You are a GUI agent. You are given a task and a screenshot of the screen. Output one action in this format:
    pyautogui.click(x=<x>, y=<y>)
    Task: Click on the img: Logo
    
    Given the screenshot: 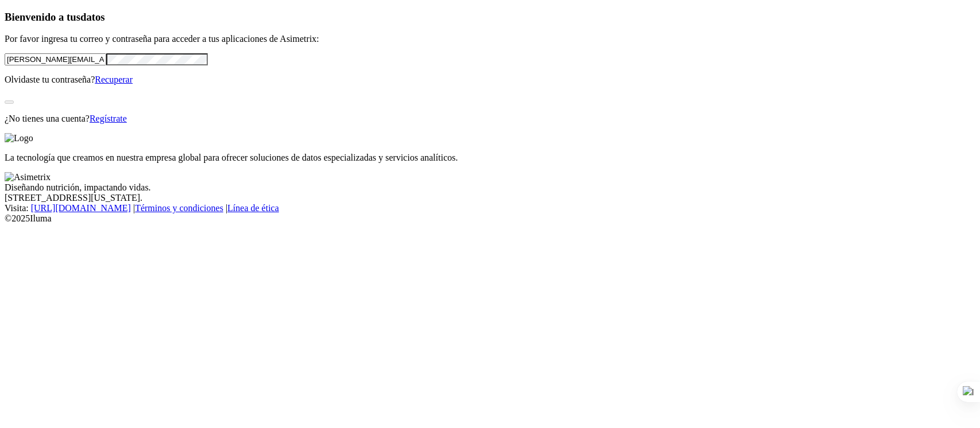 What is the action you would take?
    pyautogui.click(x=19, y=138)
    